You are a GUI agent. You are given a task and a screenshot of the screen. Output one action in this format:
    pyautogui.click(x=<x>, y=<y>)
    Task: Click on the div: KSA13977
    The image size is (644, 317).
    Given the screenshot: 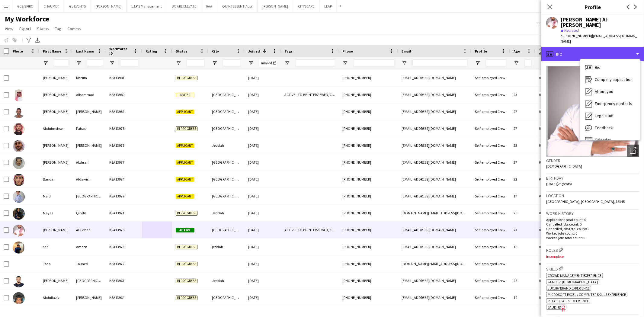 What is the action you would take?
    pyautogui.click(x=124, y=162)
    